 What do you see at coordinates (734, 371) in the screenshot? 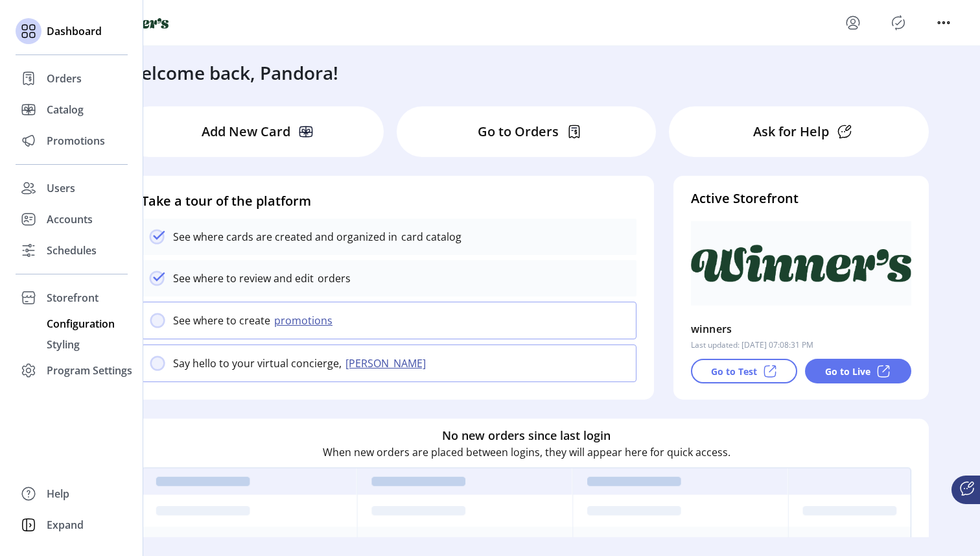
I see `p: Go to Test` at bounding box center [734, 371].